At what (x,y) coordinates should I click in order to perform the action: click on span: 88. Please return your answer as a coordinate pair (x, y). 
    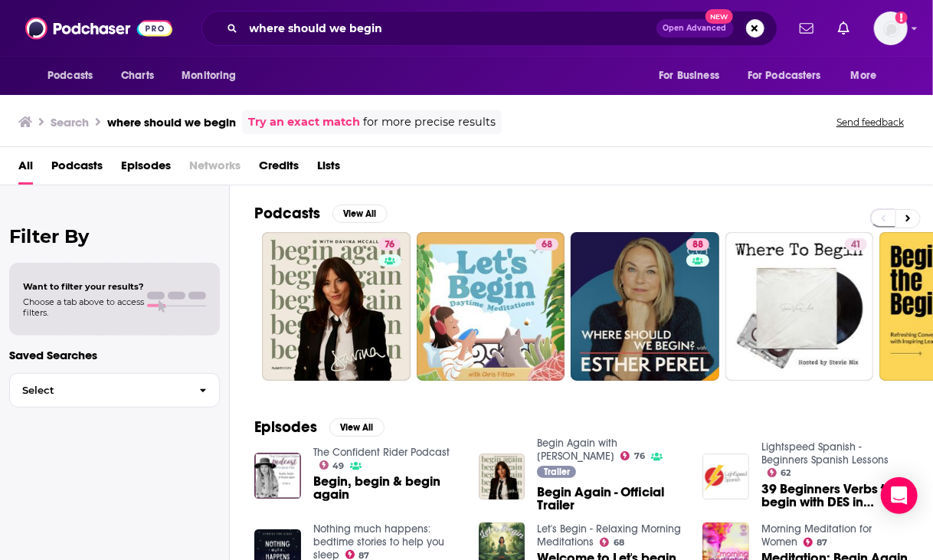
    Looking at the image, I should click on (698, 245).